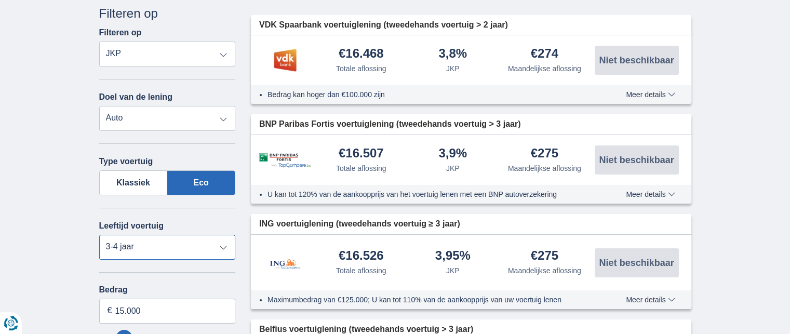 Image resolution: width=790 pixels, height=334 pixels. What do you see at coordinates (126, 162) in the screenshot?
I see `label: Type voertuig` at bounding box center [126, 162].